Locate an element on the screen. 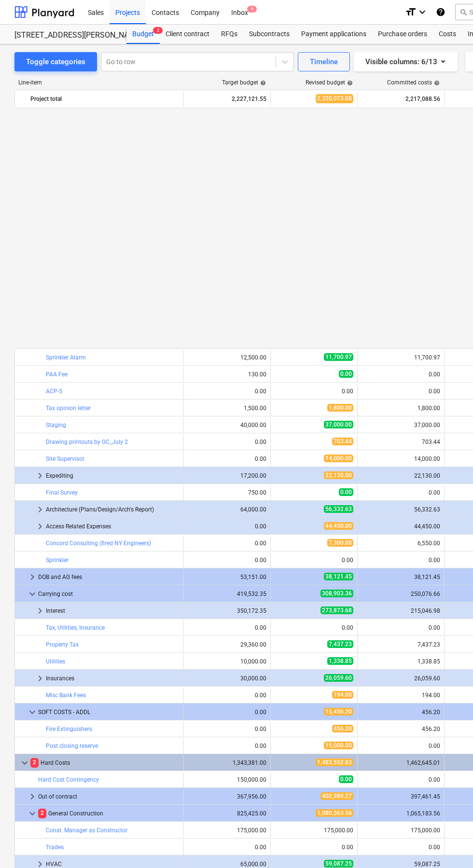 The image size is (473, 868). div: 215,046.98 is located at coordinates (401, 611).